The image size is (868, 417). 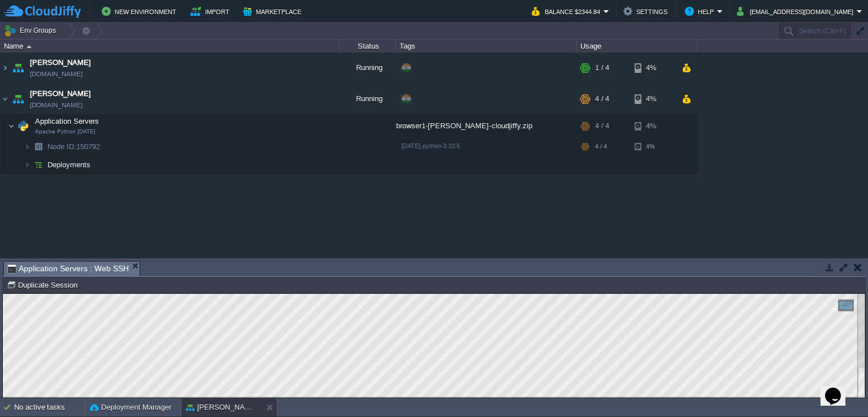 I want to click on span: Application Servers, so click(x=67, y=121).